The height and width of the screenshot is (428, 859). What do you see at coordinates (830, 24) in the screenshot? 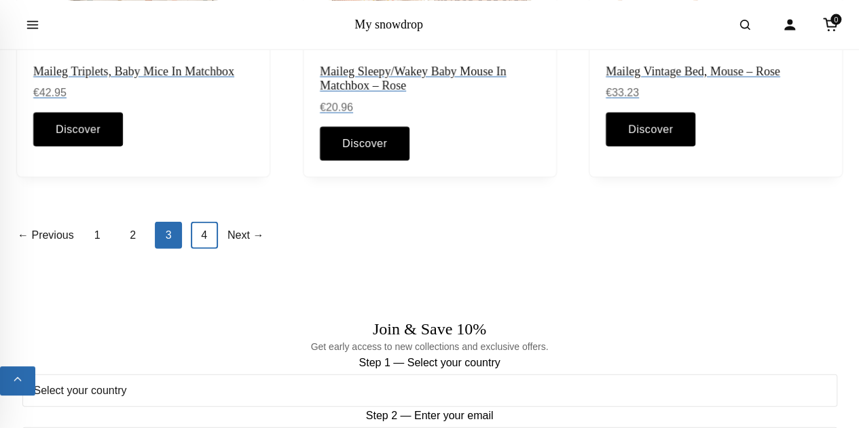
I see `a: Cart` at bounding box center [830, 24].